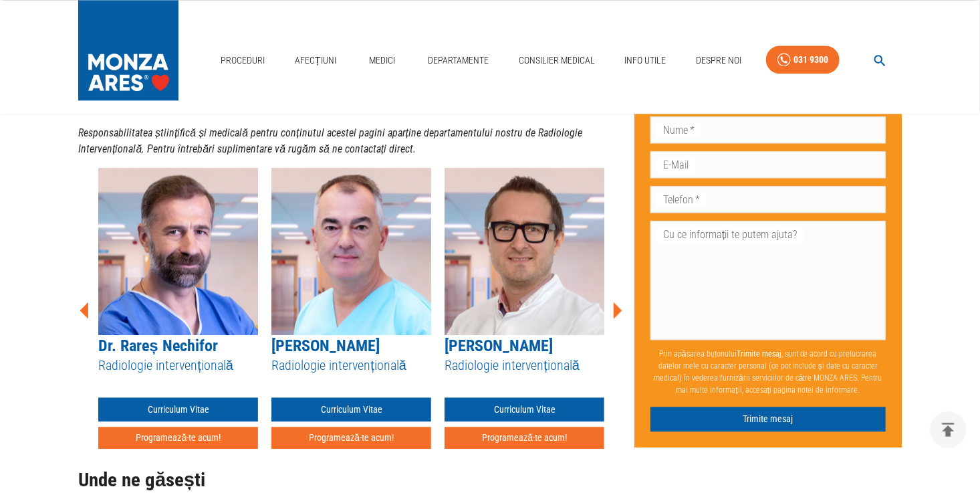 The height and width of the screenshot is (495, 980). I want to click on div: 031 9300, so click(810, 59).